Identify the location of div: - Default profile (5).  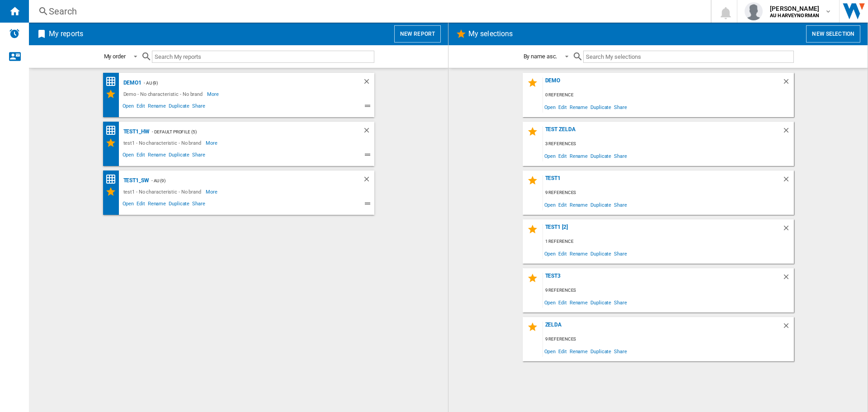
(247, 131).